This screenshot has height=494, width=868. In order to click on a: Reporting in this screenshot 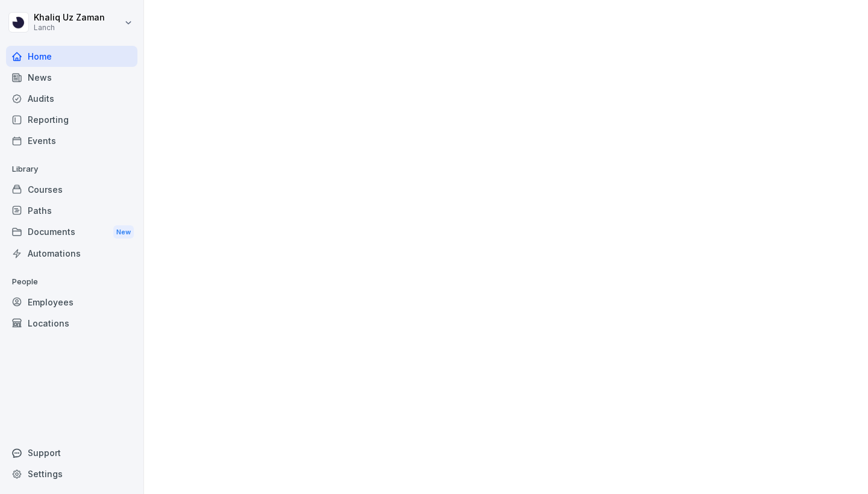, I will do `click(72, 119)`.